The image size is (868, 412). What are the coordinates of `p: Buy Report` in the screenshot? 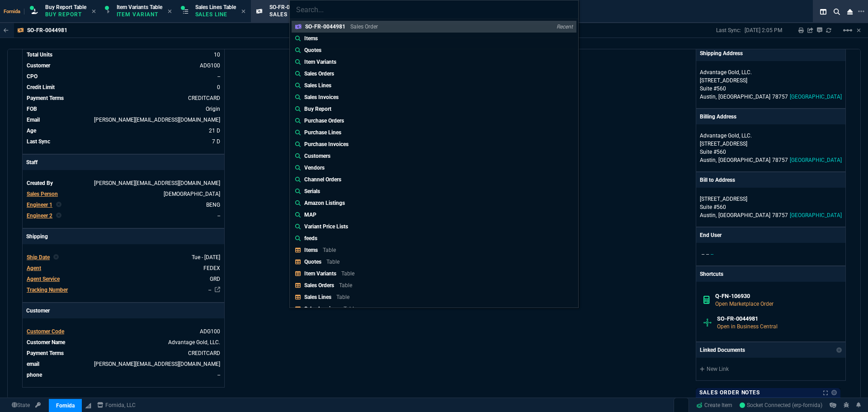 It's located at (318, 109).